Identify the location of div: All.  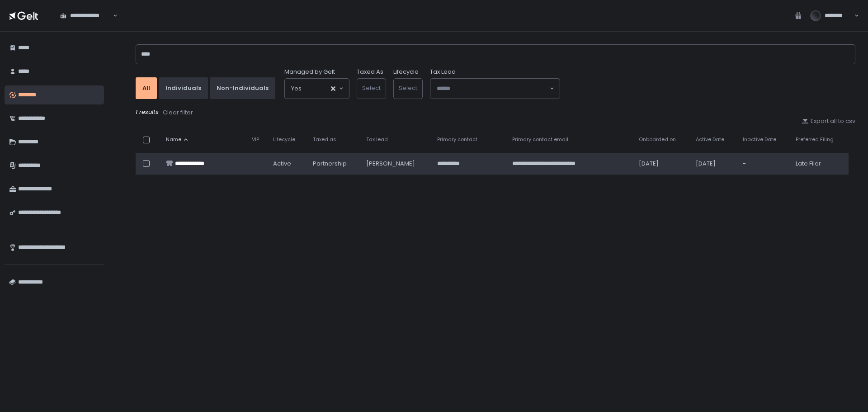
(146, 88).